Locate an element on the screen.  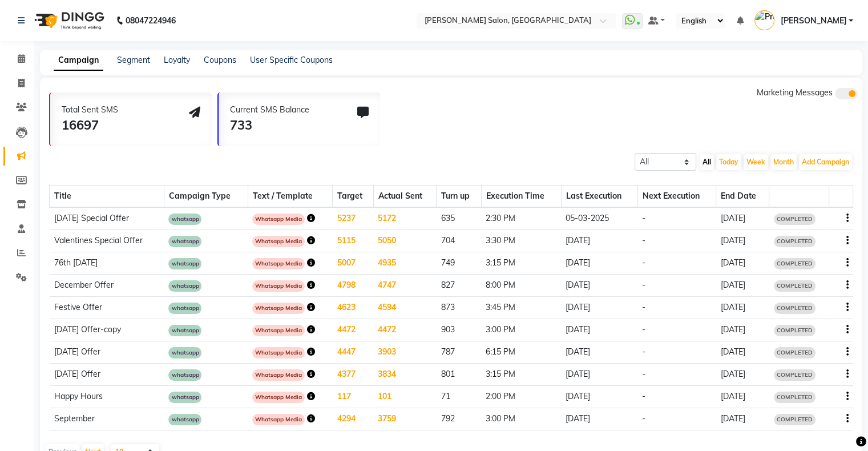
td: 5007 is located at coordinates (353, 263).